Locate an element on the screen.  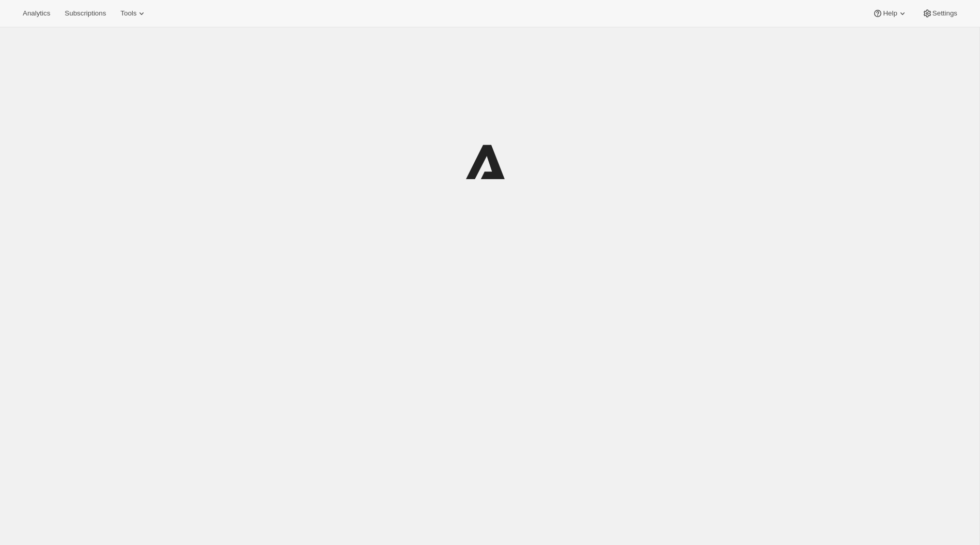
span: Settings is located at coordinates (945, 13).